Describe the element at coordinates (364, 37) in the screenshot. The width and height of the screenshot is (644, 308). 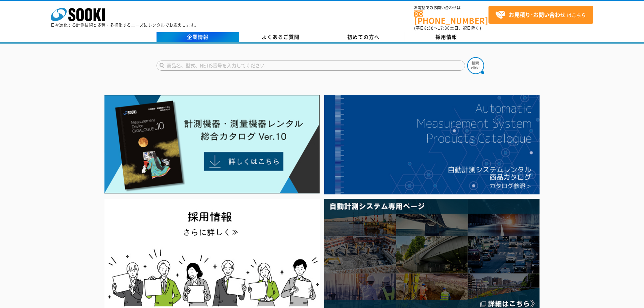
I see `a: 初めての方へ` at that location.